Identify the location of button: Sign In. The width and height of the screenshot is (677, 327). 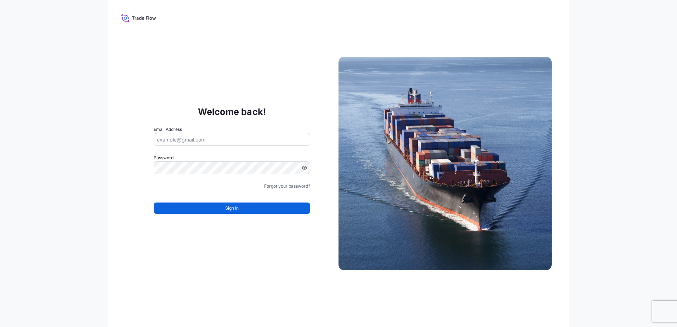
(232, 208).